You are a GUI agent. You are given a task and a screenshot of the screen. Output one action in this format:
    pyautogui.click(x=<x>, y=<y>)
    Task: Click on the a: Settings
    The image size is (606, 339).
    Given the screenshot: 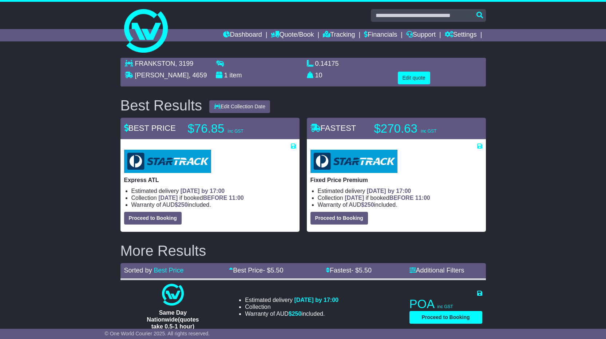 What is the action you would take?
    pyautogui.click(x=461, y=35)
    